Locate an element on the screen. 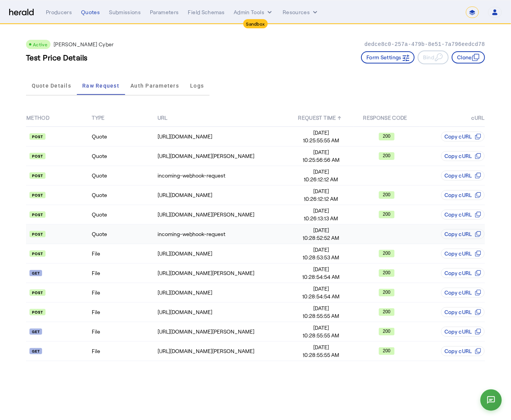 This screenshot has width=511, height=420. th: METHOD is located at coordinates (58, 118).